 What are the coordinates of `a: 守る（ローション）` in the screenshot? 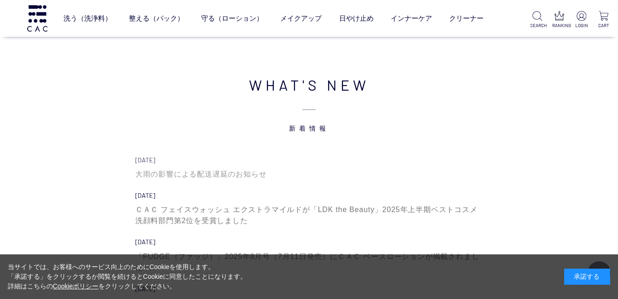 It's located at (232, 18).